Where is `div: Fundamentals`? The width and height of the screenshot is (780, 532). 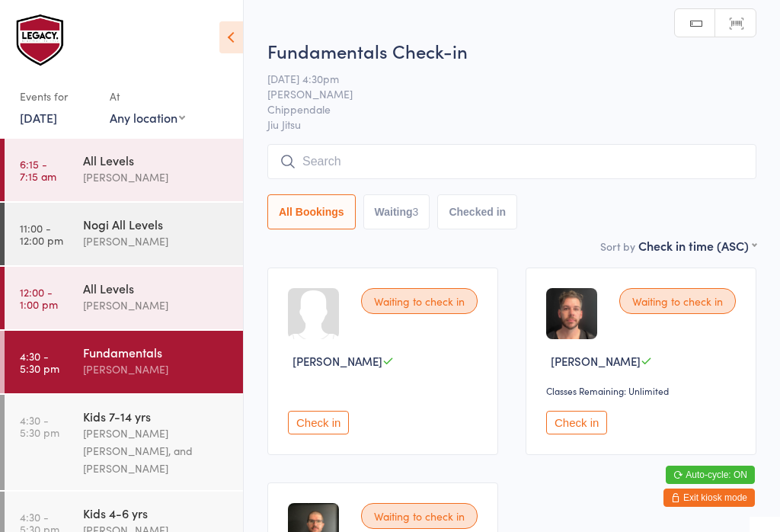
div: Fundamentals is located at coordinates (156, 352).